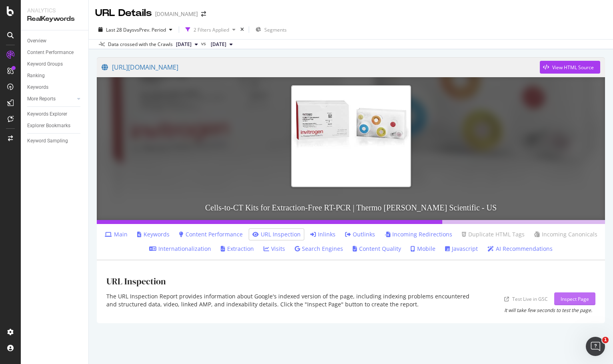 Image resolution: width=613 pixels, height=364 pixels. I want to click on a: Mobile, so click(423, 248).